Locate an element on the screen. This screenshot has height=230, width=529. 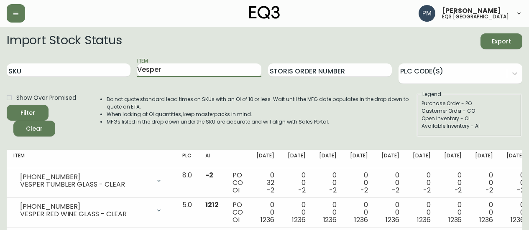
td: 5.0 is located at coordinates (187, 213).